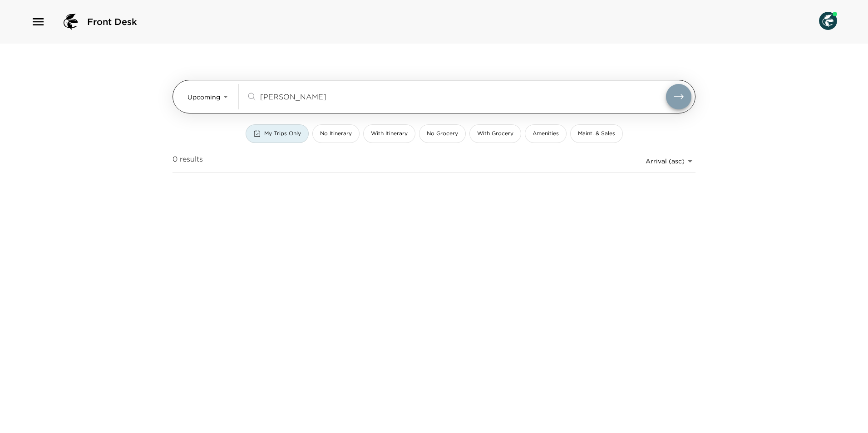  What do you see at coordinates (389, 133) in the screenshot?
I see `button: With Itinerary` at bounding box center [389, 133].